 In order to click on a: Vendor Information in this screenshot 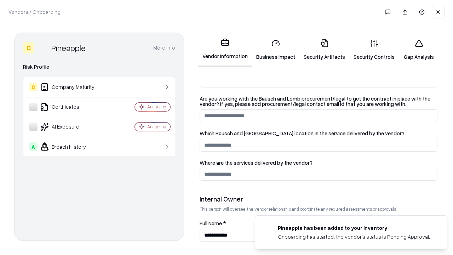, I will do `click(225, 50)`.